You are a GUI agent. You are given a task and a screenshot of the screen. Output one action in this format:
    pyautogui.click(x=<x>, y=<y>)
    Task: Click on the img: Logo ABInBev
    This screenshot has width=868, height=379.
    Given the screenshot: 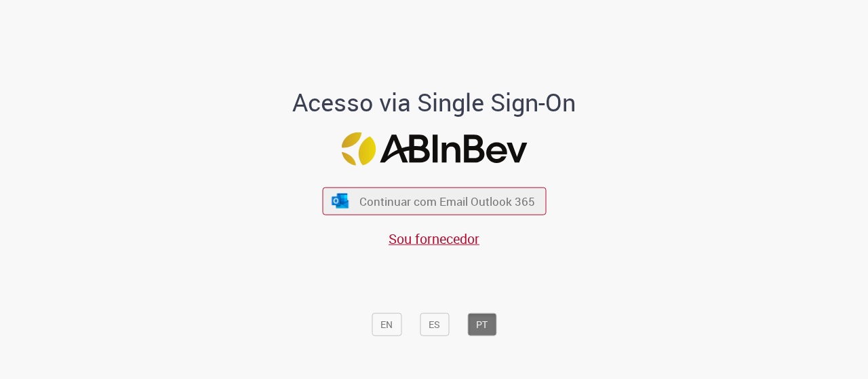 What is the action you would take?
    pyautogui.click(x=434, y=148)
    